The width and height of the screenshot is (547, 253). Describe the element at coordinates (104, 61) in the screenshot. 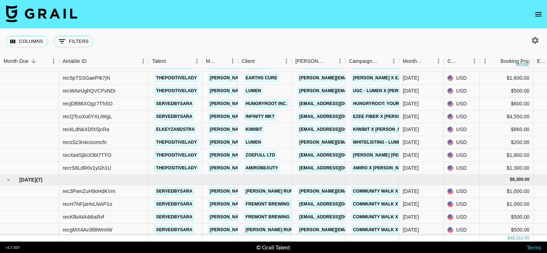

I see `div: Airtable ID` at that location.